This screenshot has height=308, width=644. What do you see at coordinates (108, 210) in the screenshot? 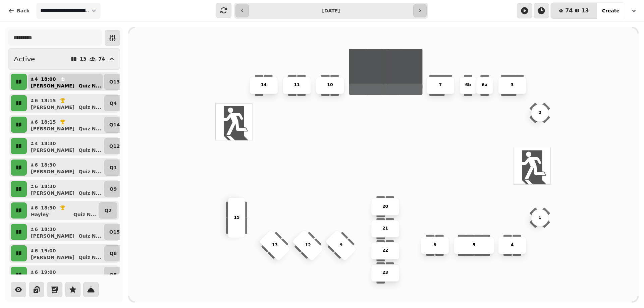
I see `button: Q2` at bounding box center [108, 210].